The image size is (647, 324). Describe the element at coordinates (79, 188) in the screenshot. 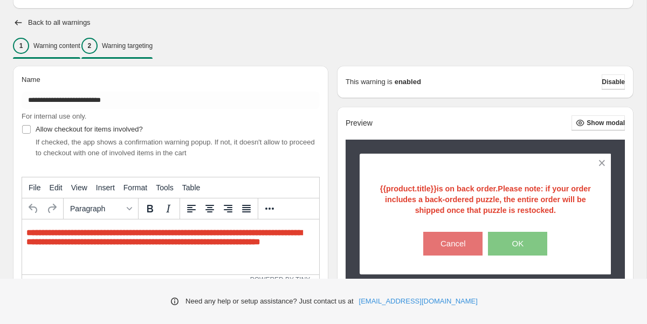

I see `span: View` at that location.